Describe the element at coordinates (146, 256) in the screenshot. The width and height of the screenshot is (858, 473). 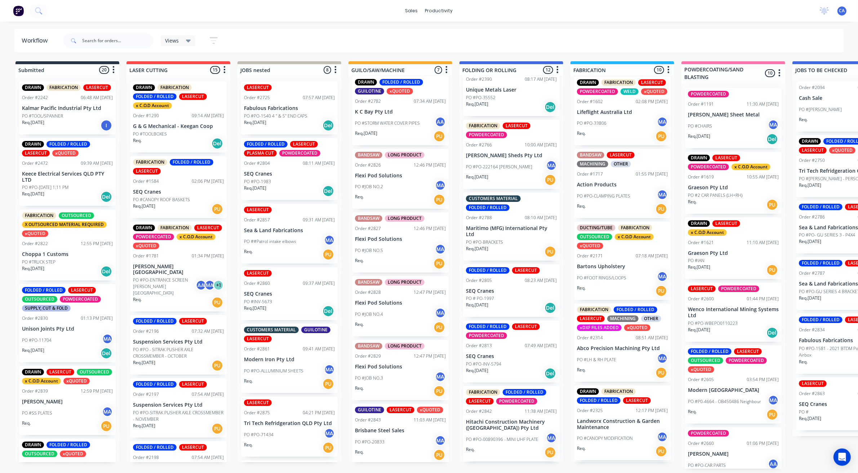
I see `div: Order #1781` at that location.